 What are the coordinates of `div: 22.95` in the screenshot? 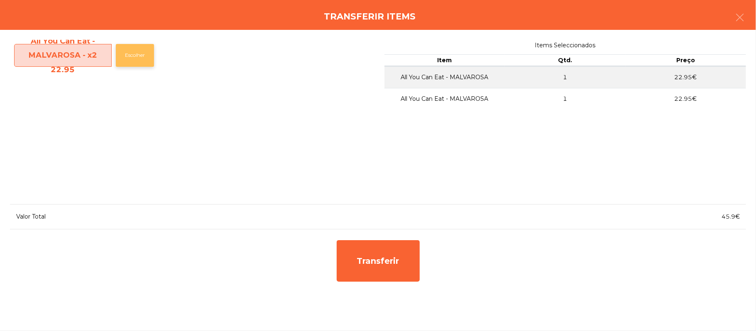 It's located at (63, 70).